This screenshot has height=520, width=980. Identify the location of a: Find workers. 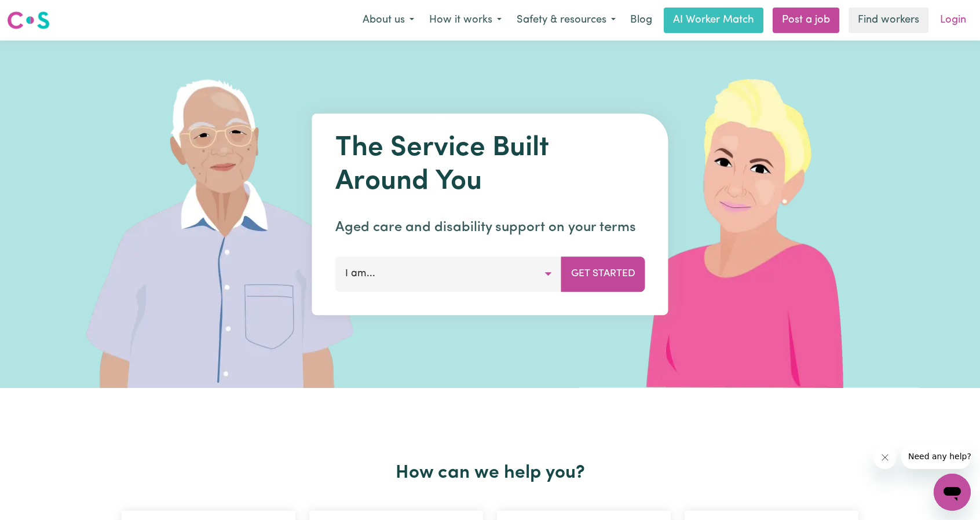
(889, 20).